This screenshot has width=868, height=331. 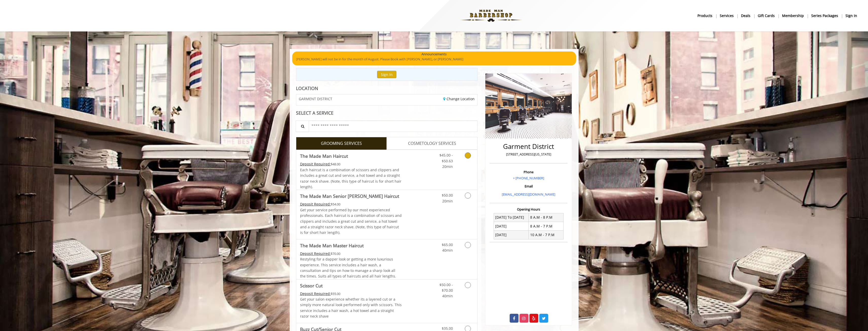 What do you see at coordinates (434, 54) in the screenshot?
I see `b: Announcements` at bounding box center [434, 54].